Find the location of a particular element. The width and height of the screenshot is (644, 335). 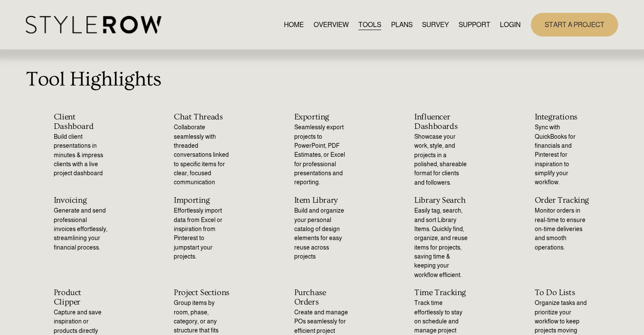

a: TOOLS is located at coordinates (369, 24).